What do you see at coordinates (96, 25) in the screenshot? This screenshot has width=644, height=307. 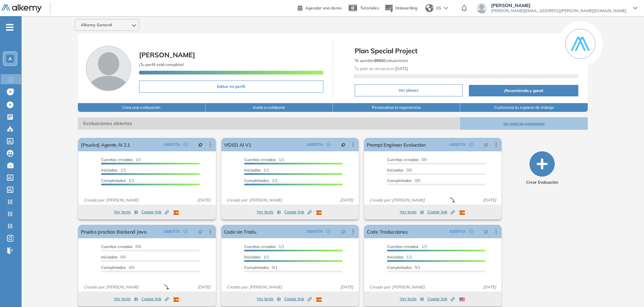 I see `span: Alkemy General` at bounding box center [96, 25].